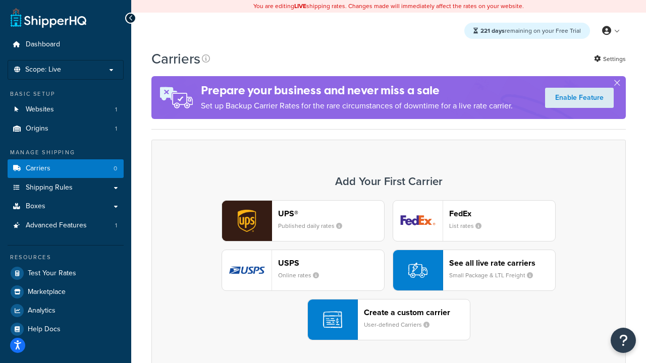 Image resolution: width=646 pixels, height=363 pixels. What do you see at coordinates (66, 152) in the screenshot?
I see `div: Manage Shipping` at bounding box center [66, 152].